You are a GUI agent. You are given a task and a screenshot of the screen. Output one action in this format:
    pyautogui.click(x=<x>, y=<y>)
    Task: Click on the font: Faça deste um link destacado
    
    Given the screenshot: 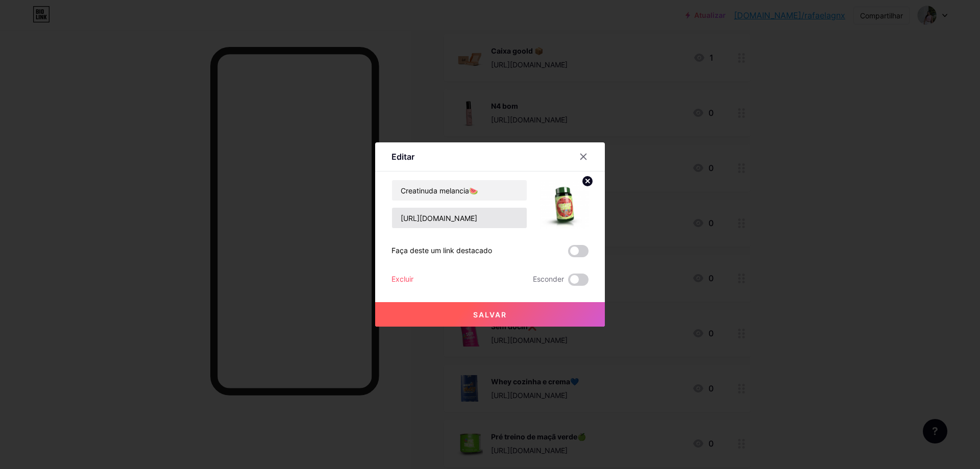 What is the action you would take?
    pyautogui.click(x=441, y=250)
    